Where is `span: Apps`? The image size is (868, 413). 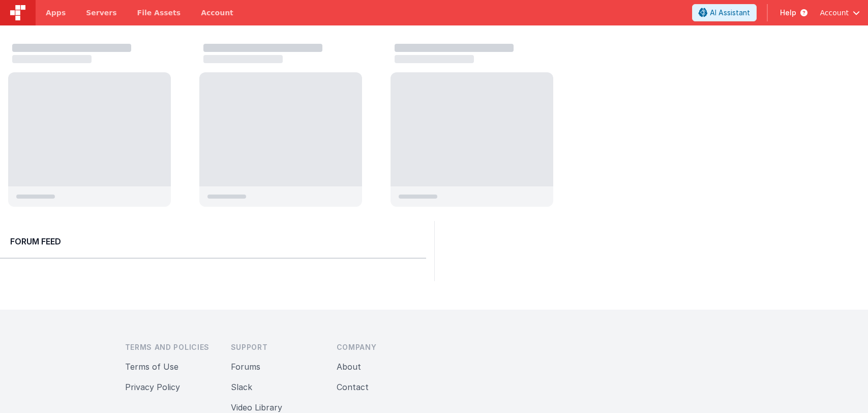
span: Apps is located at coordinates (55, 12).